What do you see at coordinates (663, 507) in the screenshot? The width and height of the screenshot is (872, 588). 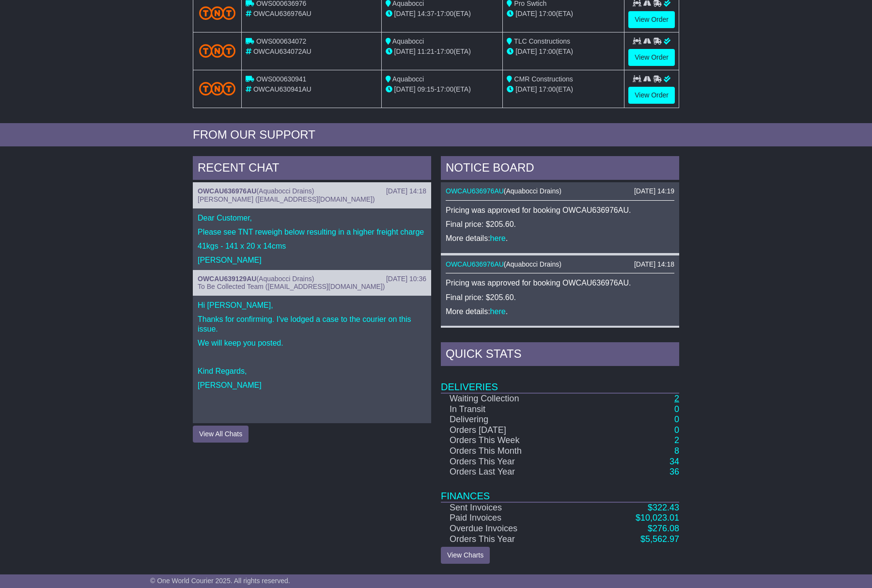 I see `a: $322.43` at bounding box center [663, 507].